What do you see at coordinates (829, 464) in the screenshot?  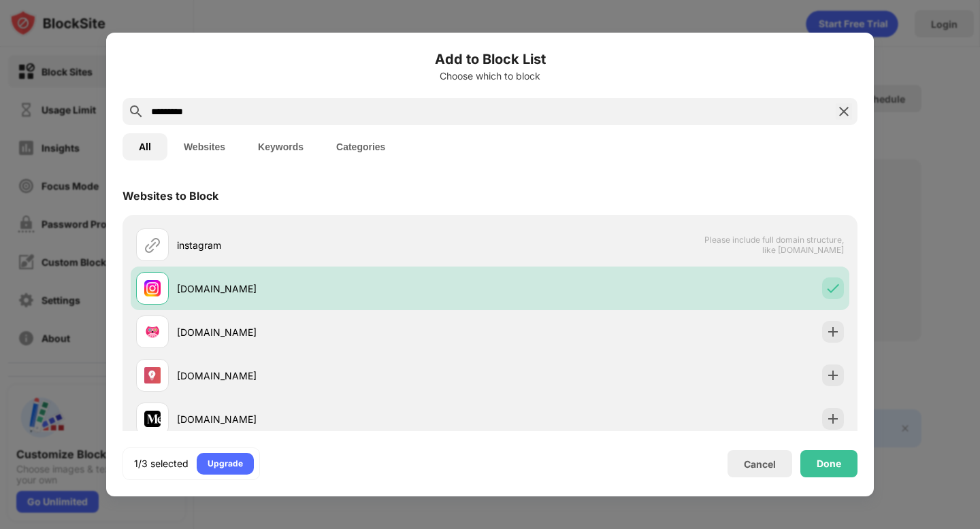 I see `div: Done` at bounding box center [829, 464].